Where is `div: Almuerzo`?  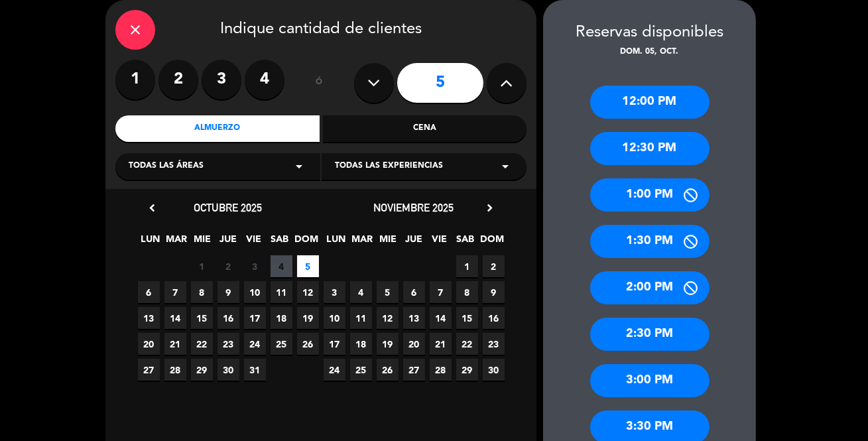
div: Almuerzo is located at coordinates (217, 128).